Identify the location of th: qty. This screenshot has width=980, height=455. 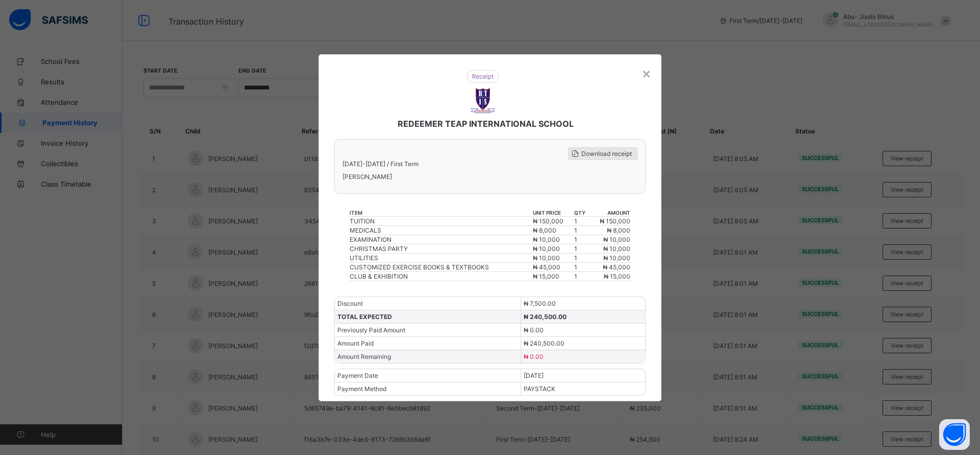
(581, 212).